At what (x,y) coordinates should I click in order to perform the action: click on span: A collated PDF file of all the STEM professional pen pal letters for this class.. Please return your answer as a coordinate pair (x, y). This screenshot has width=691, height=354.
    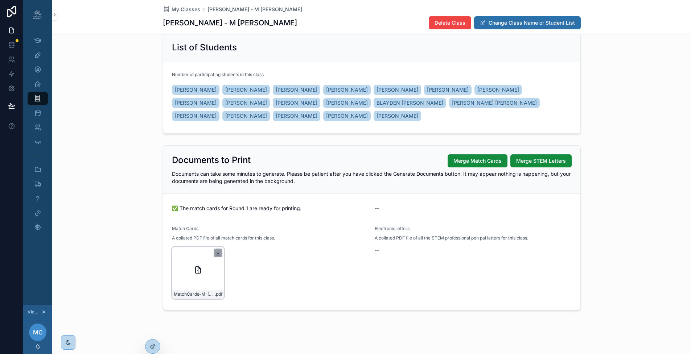
    Looking at the image, I should click on (451, 238).